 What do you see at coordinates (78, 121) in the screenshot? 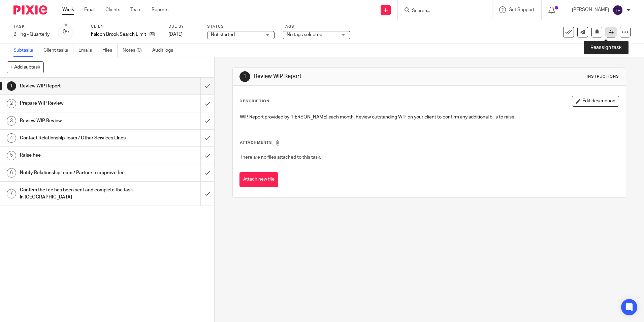
I see `h1: Review WIP Review` at bounding box center [78, 121].